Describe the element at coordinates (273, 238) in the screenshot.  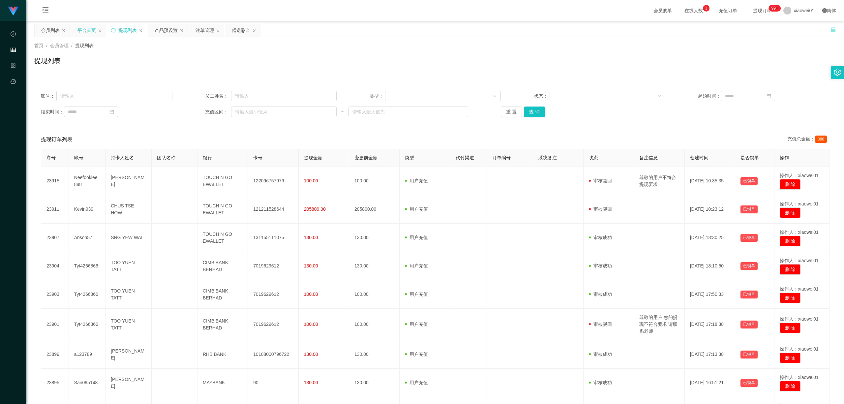
I see `td: 131155111075` at that location.